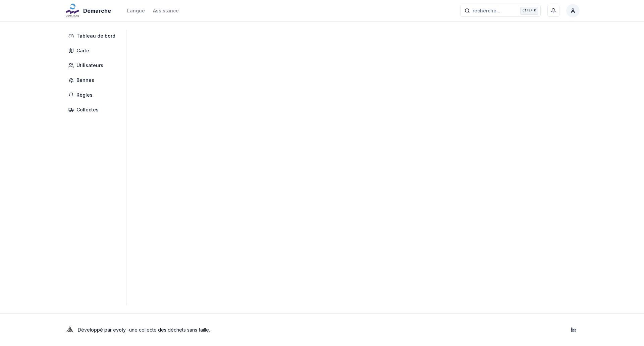  What do you see at coordinates (136, 11) in the screenshot?
I see `div: Langue` at bounding box center [136, 11].